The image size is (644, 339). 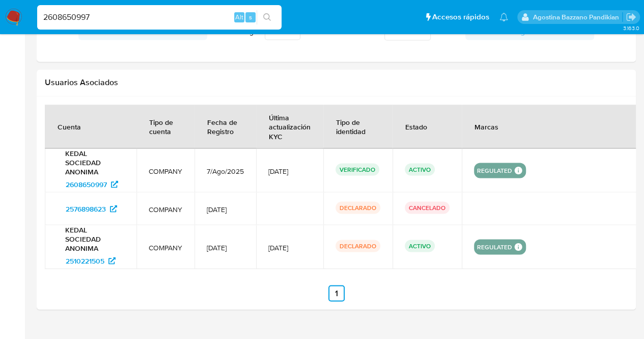 I want to click on p: agostina.bazzano@mercadolibre.com, so click(x=577, y=17).